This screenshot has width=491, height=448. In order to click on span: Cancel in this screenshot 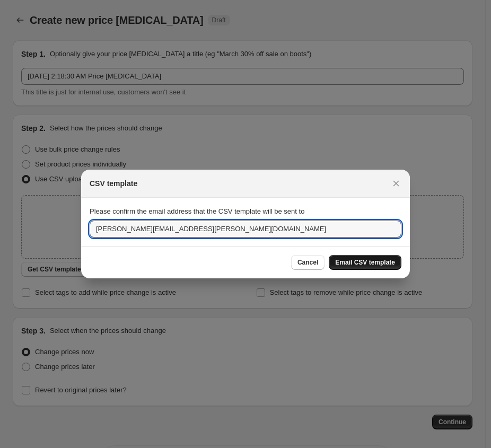, I will do `click(308, 262)`.